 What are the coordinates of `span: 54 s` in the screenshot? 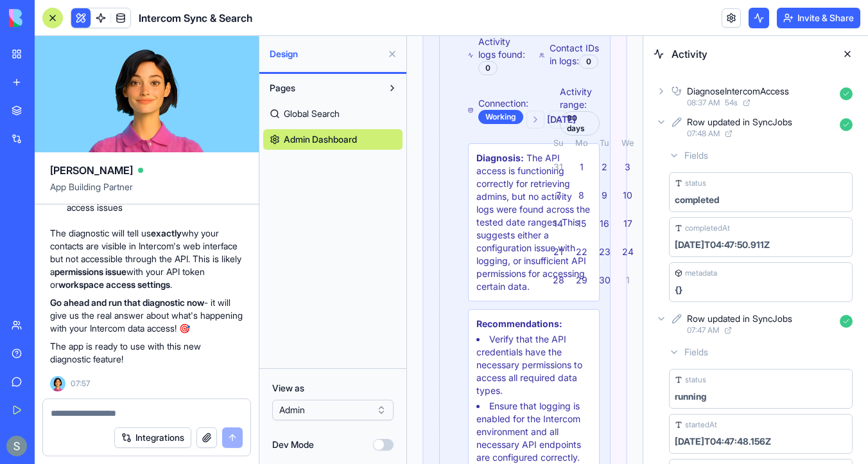 It's located at (731, 103).